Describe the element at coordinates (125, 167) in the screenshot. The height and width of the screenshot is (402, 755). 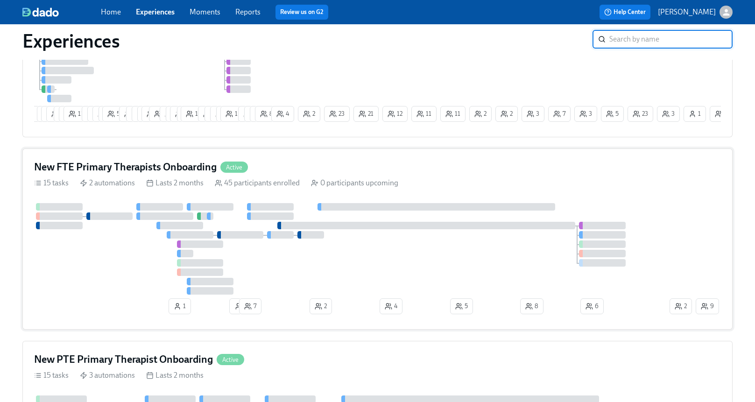
I see `h4: New FTE Primary Therapists Onboarding` at that location.